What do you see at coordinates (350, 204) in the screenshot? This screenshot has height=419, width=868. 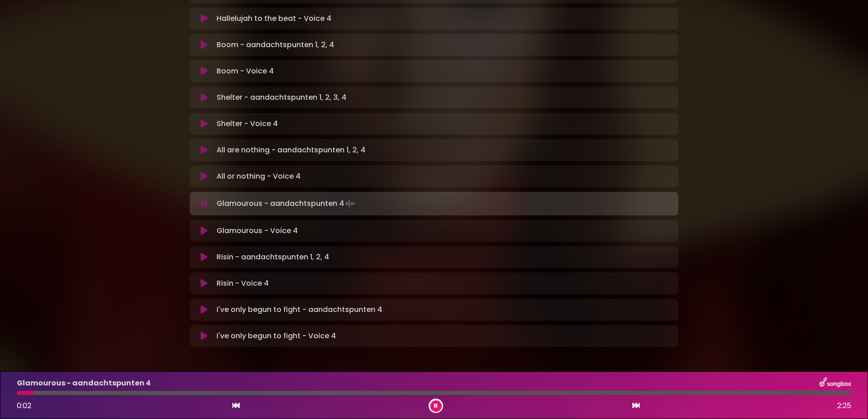 I see `img: waveform4.gif` at bounding box center [350, 204].